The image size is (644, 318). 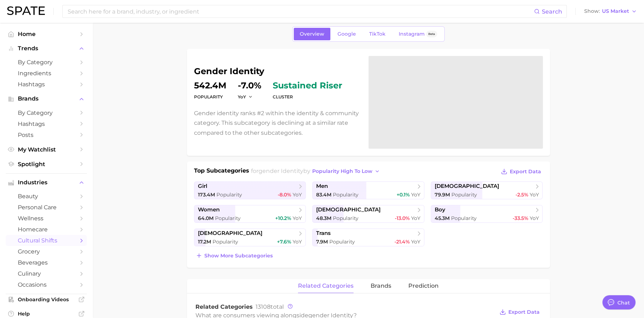 I want to click on span: Show, so click(x=592, y=11).